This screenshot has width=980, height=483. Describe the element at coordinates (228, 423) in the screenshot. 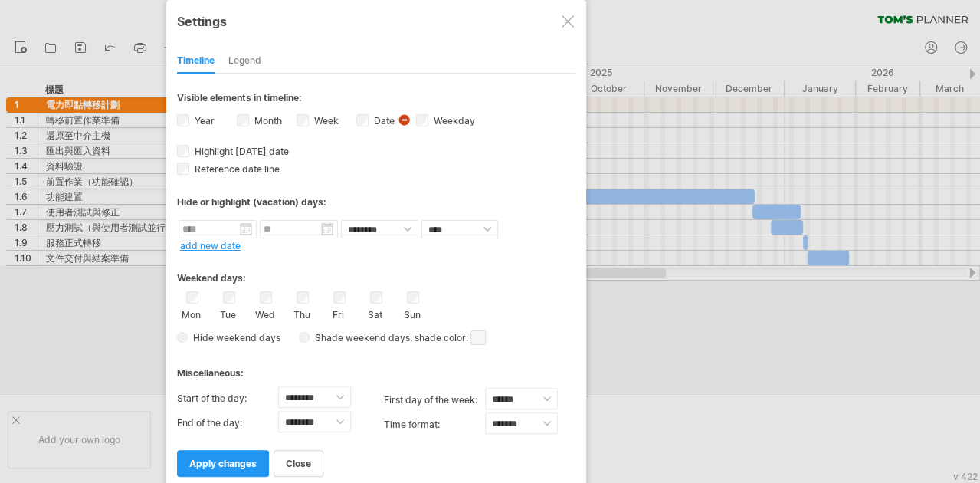

I see `label: End of the day:` at that location.